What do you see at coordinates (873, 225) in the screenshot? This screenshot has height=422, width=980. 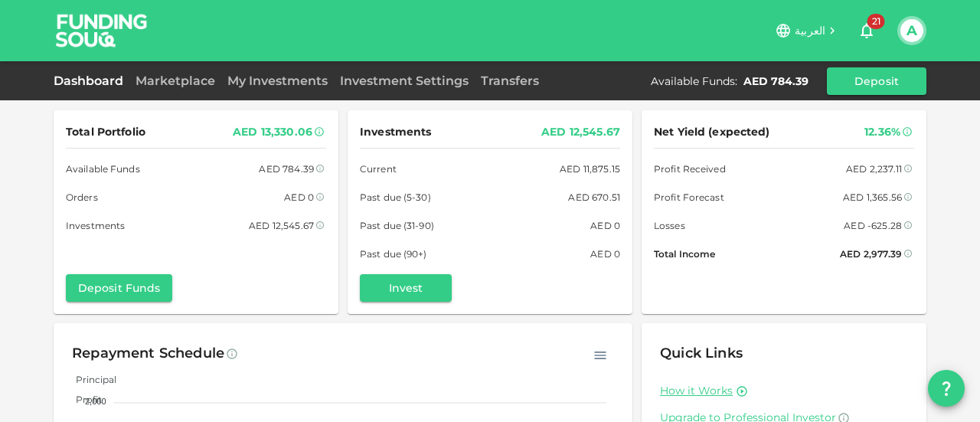 I see `div: AED -625.28` at bounding box center [873, 225].